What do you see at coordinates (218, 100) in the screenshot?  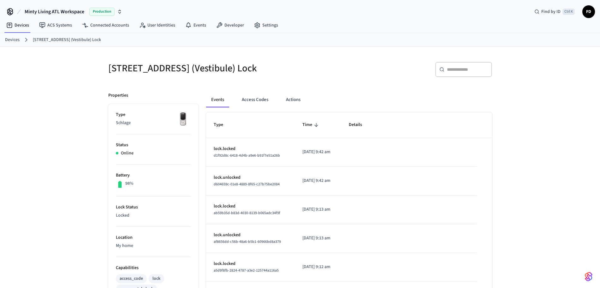 I see `button: Events` at bounding box center [218, 100].